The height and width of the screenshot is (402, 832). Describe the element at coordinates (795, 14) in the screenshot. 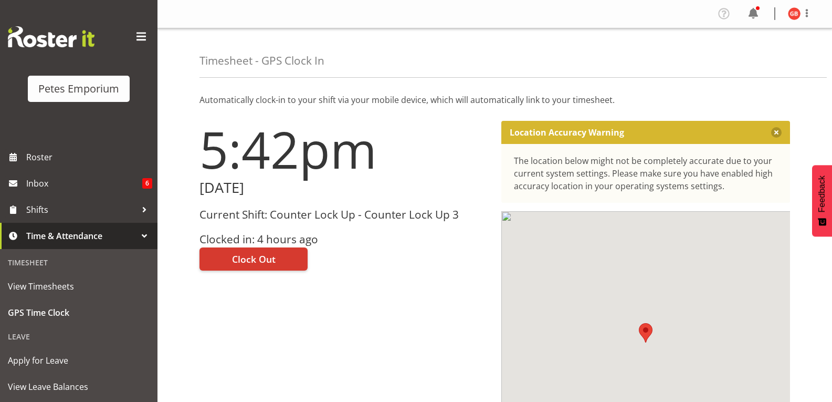

I see `img: gillian-byford11184.jpg` at that location.